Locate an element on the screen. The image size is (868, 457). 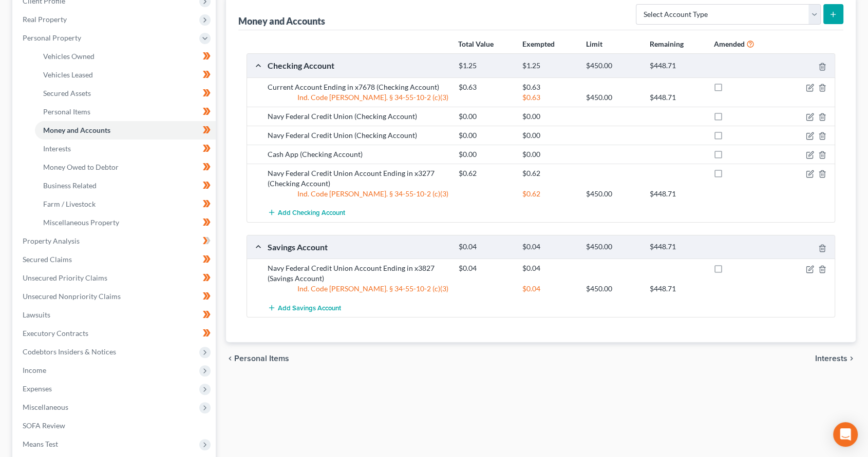
span: Means Test is located at coordinates (40, 444).